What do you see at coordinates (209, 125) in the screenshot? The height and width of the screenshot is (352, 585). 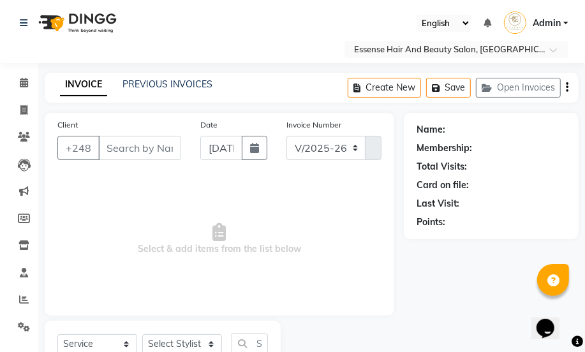 I see `label: Date` at bounding box center [209, 125].